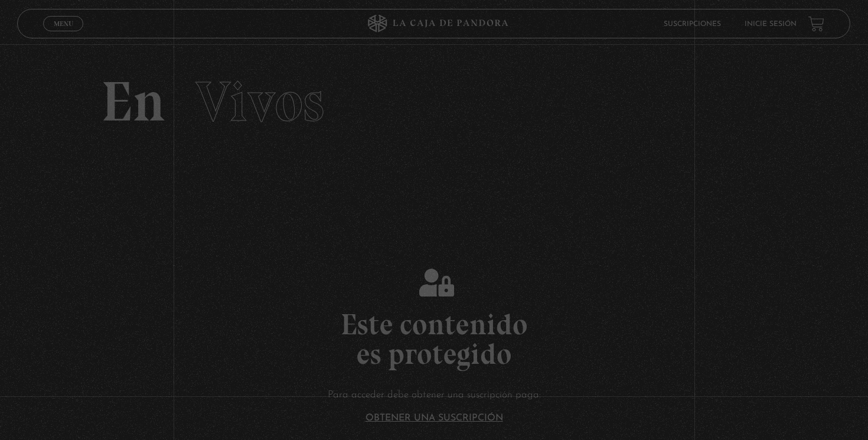 The image size is (868, 440). What do you see at coordinates (434, 101) in the screenshot?
I see `h2: En` at bounding box center [434, 101].